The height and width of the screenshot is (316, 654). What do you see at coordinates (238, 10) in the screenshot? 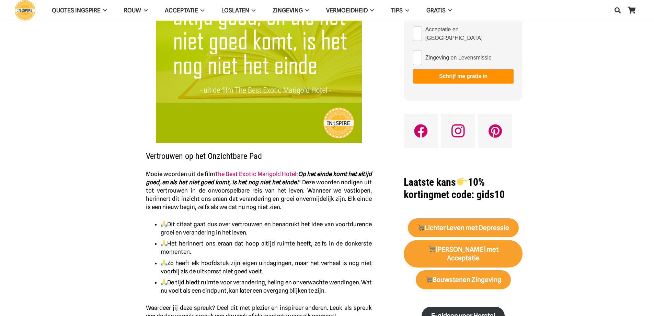
I see `a: LoslatenLoslaten Menu` at bounding box center [238, 10].